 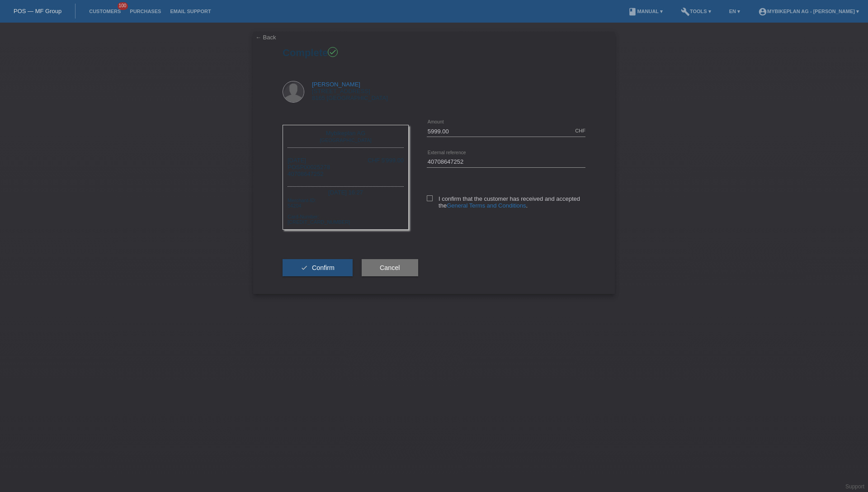 I want to click on span: 100, so click(x=123, y=6).